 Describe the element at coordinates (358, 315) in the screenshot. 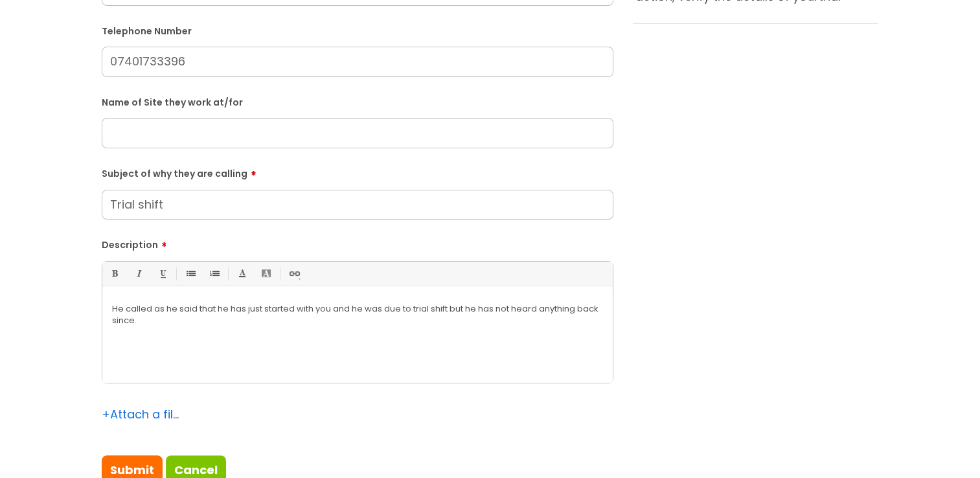

I see `p: He called as he said that he has just started with you and he was due to trial shift but he has n...` at that location.